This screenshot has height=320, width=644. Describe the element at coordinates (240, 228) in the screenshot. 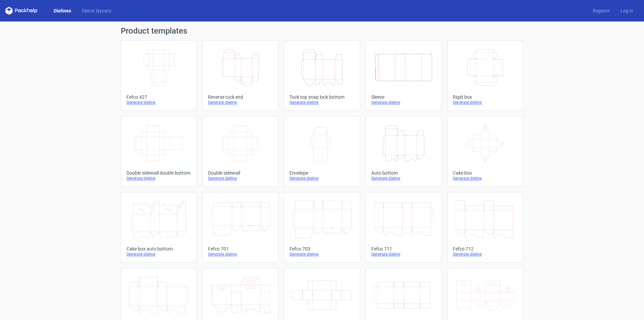

I see `a: Fefco 701Generate dieline` at that location.